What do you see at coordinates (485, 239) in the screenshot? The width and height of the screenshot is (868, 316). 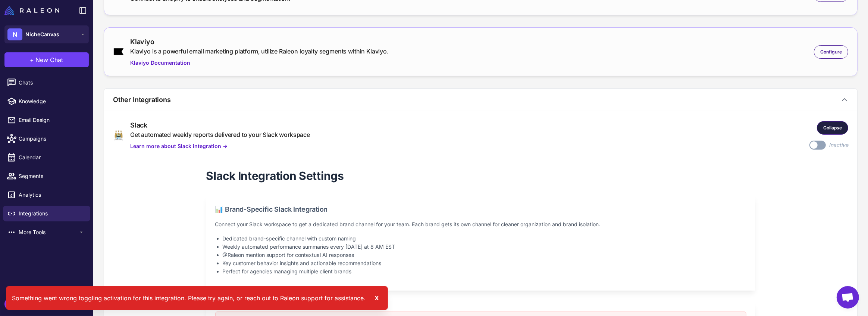 I see `li: Dedicated brand-specific channel with custom naming` at bounding box center [485, 239].